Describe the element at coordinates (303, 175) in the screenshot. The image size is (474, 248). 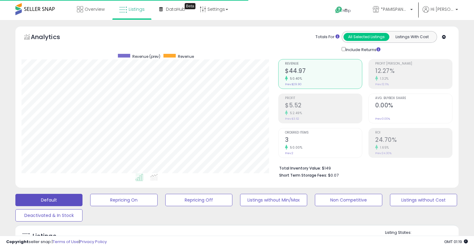
I see `b: Short Term Storage Fees:` at that location.